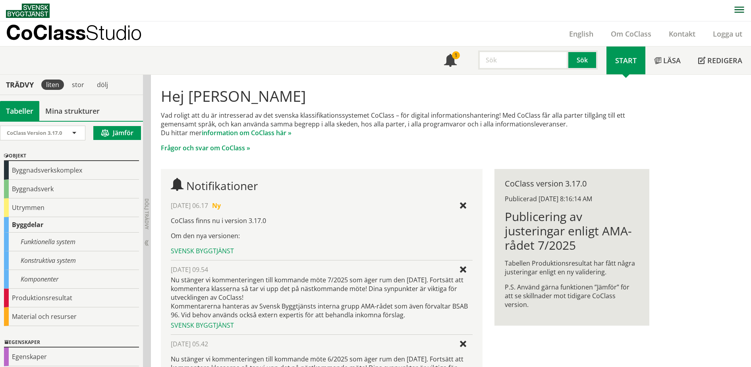 The image size is (751, 367). Describe the element at coordinates (114, 32) in the screenshot. I see `span: Studio` at that location.